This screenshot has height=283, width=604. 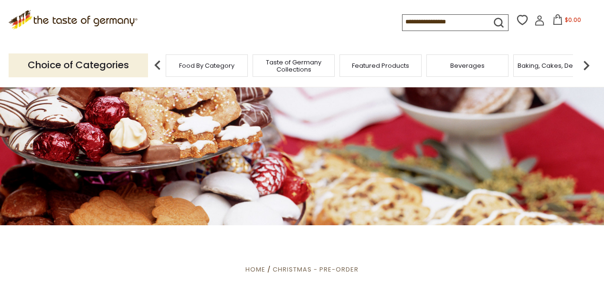 I want to click on a: Featured Products, so click(x=381, y=65).